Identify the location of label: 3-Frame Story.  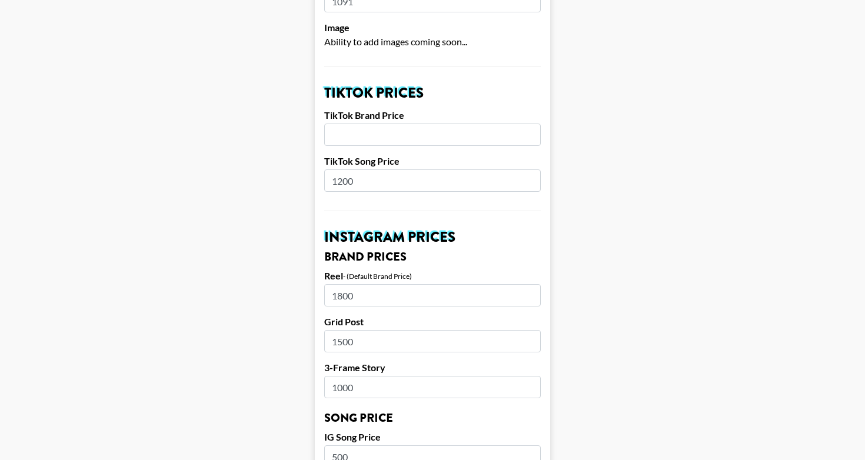
(432, 368).